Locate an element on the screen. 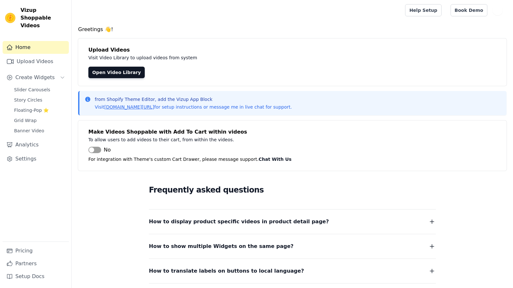 The height and width of the screenshot is (288, 513). span: How to show multiple Widgets on the same page? is located at coordinates (221, 246).